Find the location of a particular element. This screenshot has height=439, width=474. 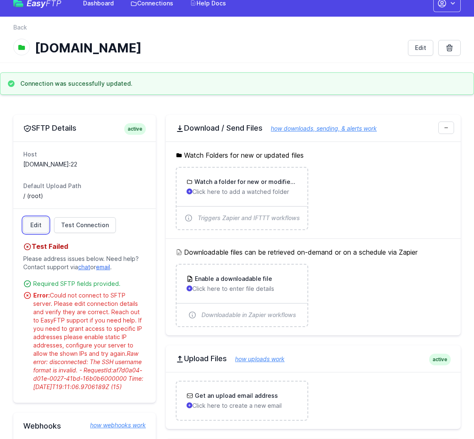

h4: Test Failed is located at coordinates (84, 246).